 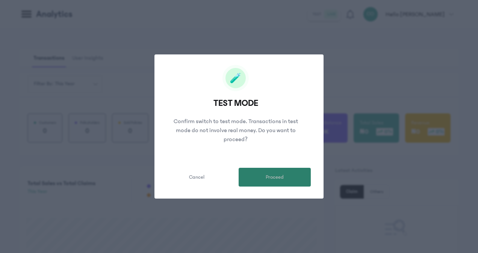 What do you see at coordinates (197, 177) in the screenshot?
I see `span: Cancel` at bounding box center [197, 177].